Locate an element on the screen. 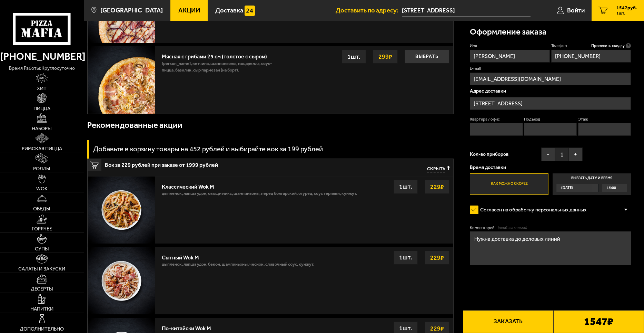 The width and height of the screenshot is (644, 333). span: Россия, Санкт-Петербург, Малая Балканская улица, 59к2 is located at coordinates (466, 11).